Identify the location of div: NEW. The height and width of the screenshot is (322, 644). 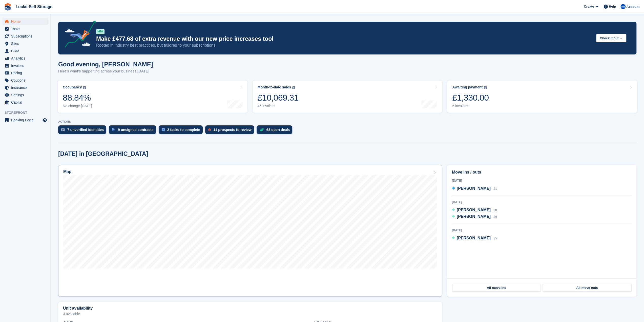
(100, 32).